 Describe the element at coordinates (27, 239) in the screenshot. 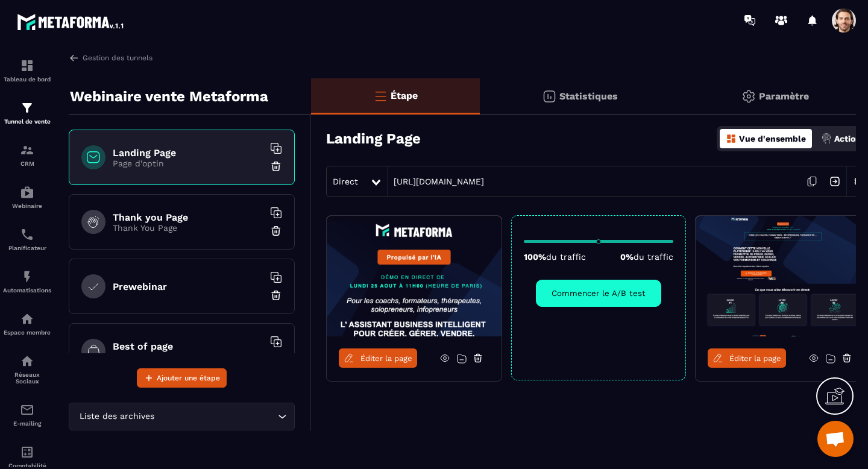

I see `a: schedulerschedulerPlanificateur` at that location.